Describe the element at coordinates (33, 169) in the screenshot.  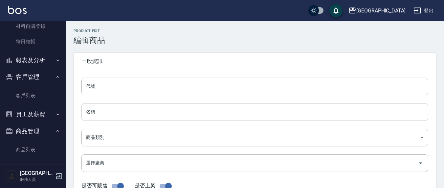
I see `button: 行銷工具` at that location.